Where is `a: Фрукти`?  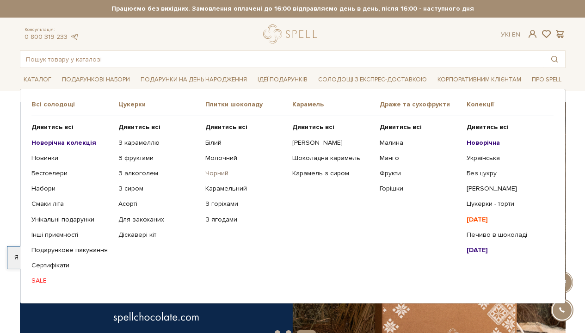
a: Фрукти is located at coordinates (419, 173).